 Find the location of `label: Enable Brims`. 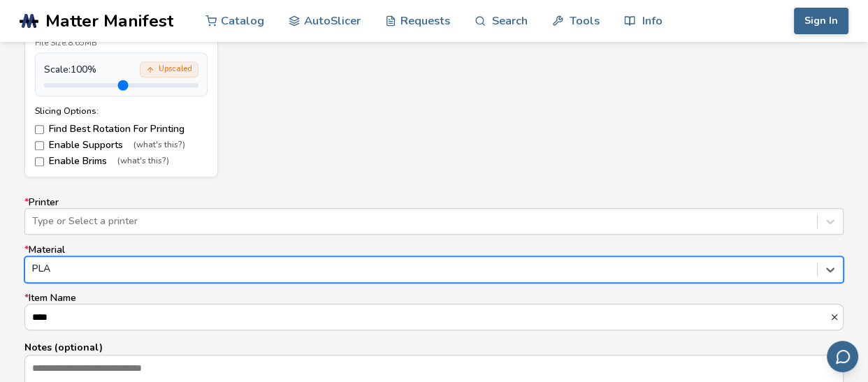

label: Enable Brims is located at coordinates (121, 161).